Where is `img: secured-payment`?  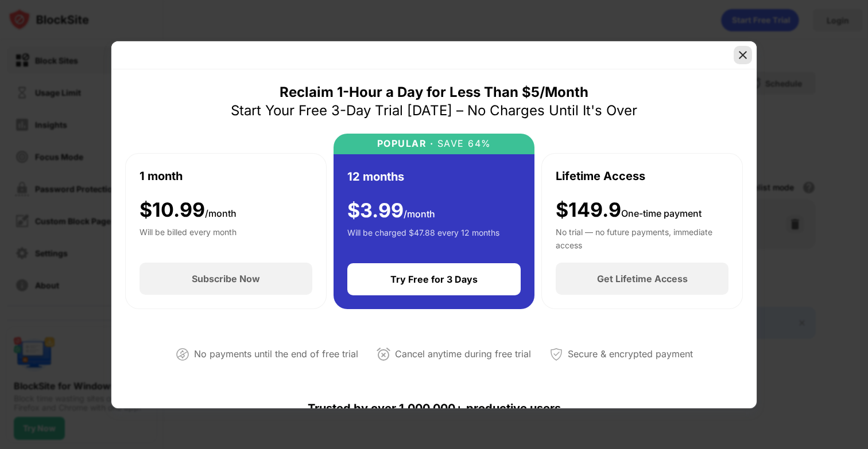
img: secured-payment is located at coordinates (556, 354).